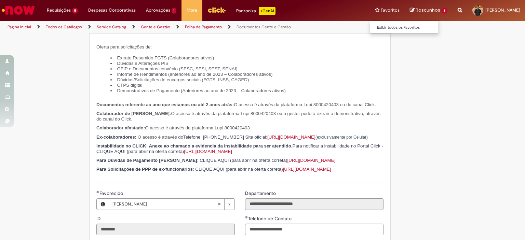 Image resolution: width=525 pixels, height=240 pixels. Describe the element at coordinates (121, 128) in the screenshot. I see `span: Colaborador afastado:` at that location.